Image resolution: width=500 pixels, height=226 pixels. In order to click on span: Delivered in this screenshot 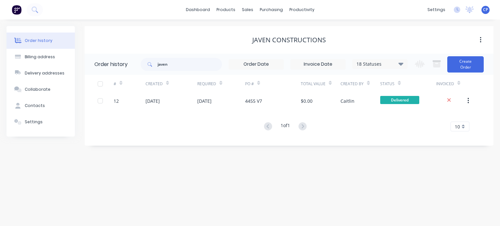, I will do `click(399, 100)`.